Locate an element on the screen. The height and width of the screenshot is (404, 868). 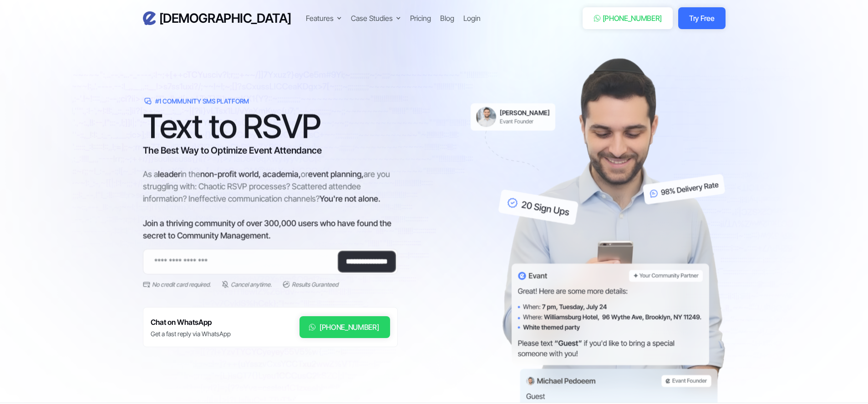
a: Login is located at coordinates (472, 18).